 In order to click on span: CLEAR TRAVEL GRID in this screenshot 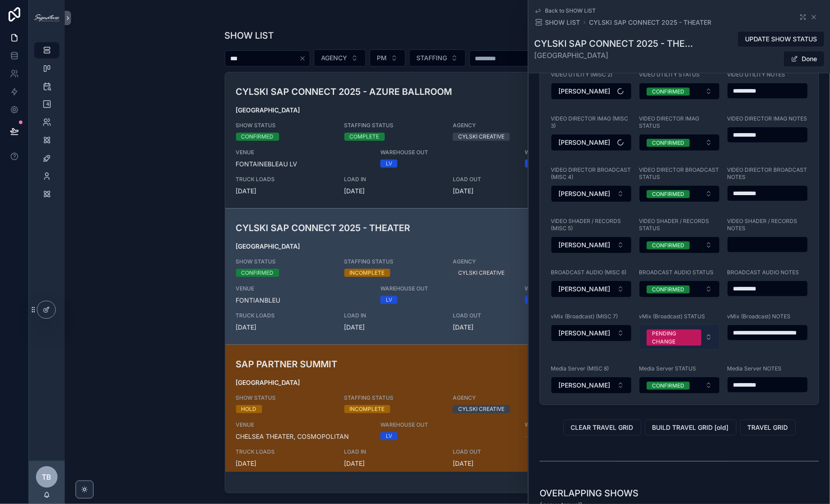, I will do `click(602, 427)`.